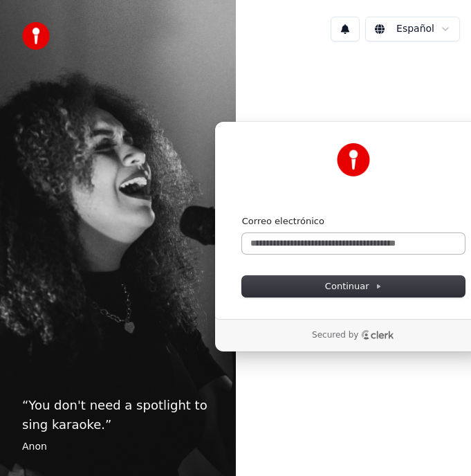 This screenshot has width=471, height=476. I want to click on p: “ You don't need a spotlight to sing karaoke. ”, so click(118, 415).